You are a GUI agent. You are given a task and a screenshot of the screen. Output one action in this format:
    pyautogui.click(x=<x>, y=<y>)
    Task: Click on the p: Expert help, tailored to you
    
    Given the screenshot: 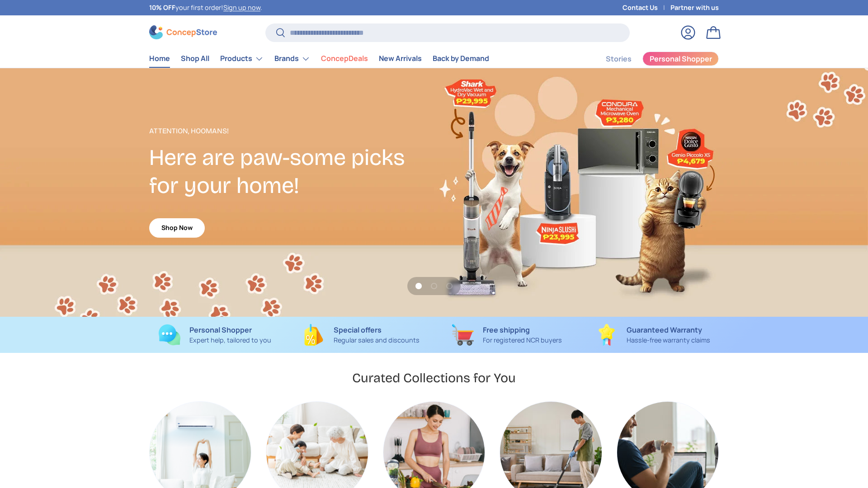 What is the action you would take?
    pyautogui.click(x=230, y=340)
    